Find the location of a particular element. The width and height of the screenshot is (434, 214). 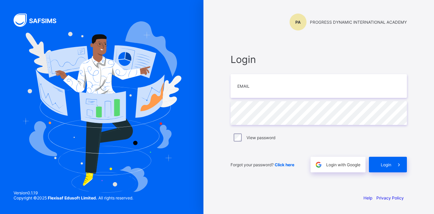

span: PROGRESS DYNAMIC INTERNATIONAL ACADEMY is located at coordinates (358, 22).